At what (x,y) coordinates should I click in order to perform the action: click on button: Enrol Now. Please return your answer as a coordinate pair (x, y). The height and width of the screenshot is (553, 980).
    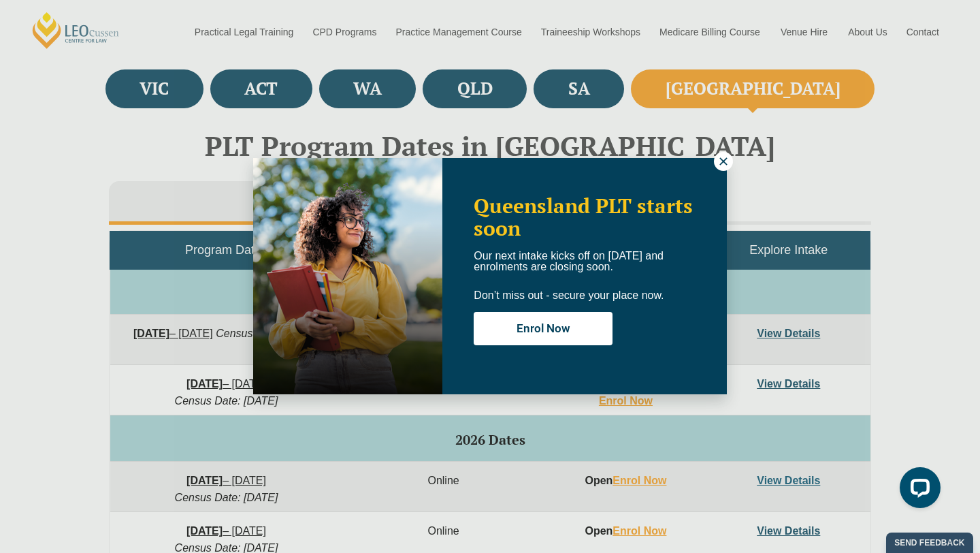
    Looking at the image, I should click on (544, 329).